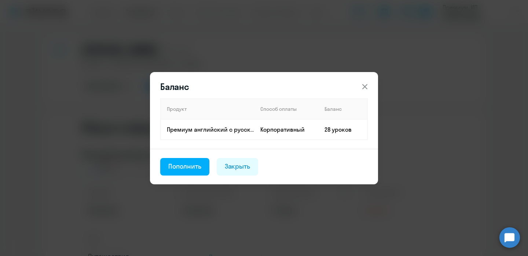 The image size is (528, 256). I want to click on p: Премиум английский с русскоговорящим преподавателем, so click(210, 130).